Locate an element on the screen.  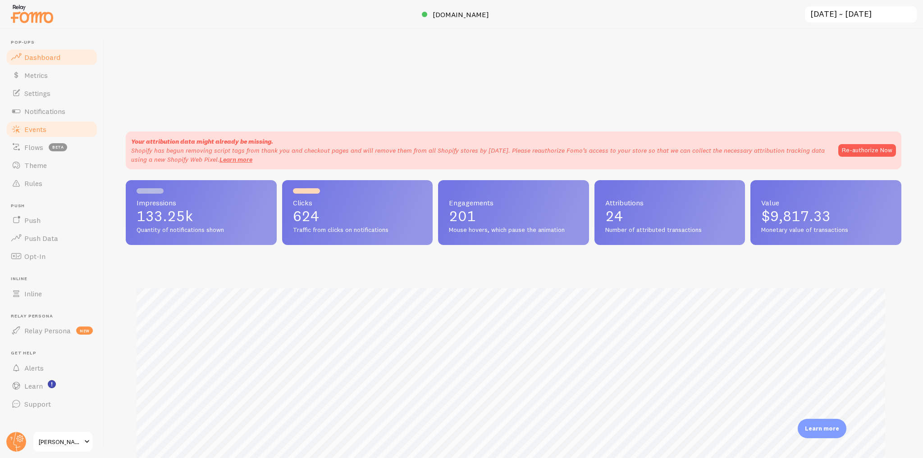
p: Shopify has begun removing script tags from thank you and checkout pages and will remove them fro... is located at coordinates (480, 155).